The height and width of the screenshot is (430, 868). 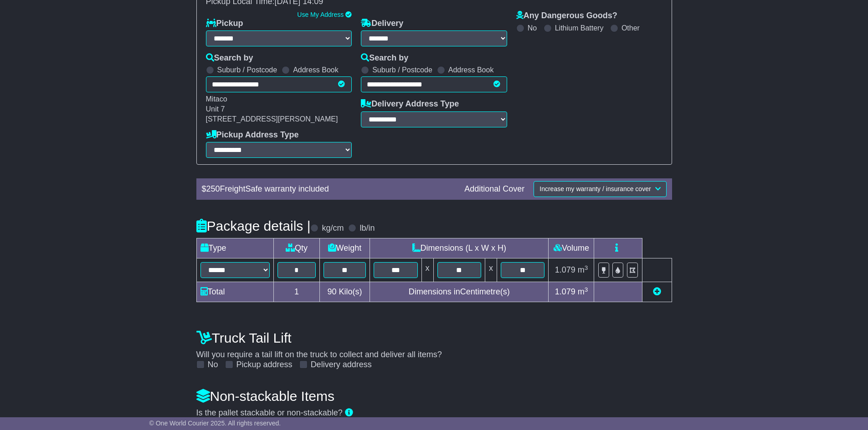 I want to click on span: 90, so click(x=332, y=292).